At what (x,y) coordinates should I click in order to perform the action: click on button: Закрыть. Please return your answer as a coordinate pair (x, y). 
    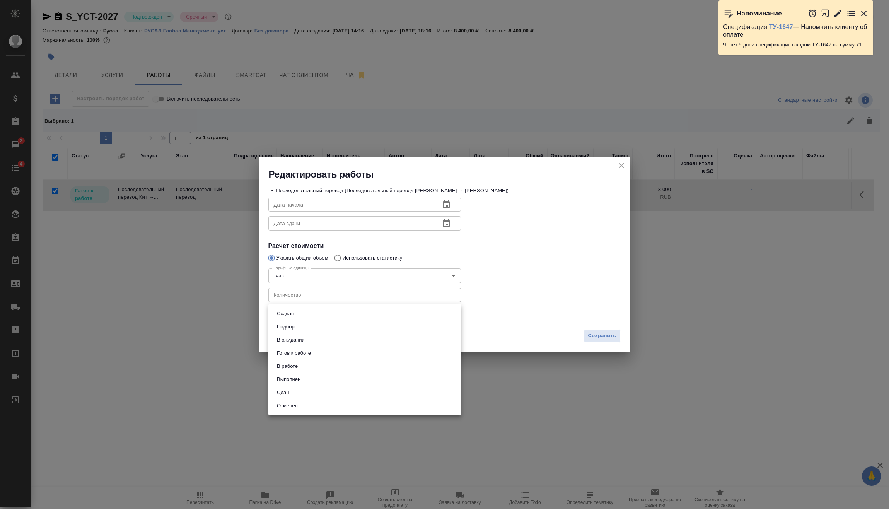
    Looking at the image, I should click on (864, 14).